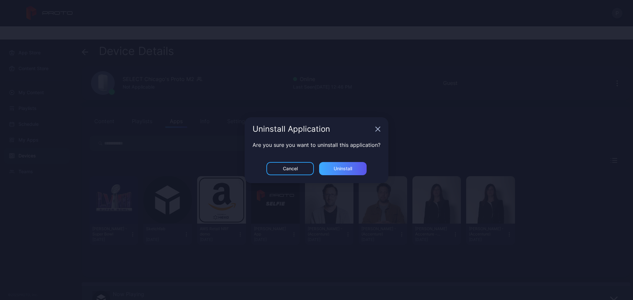 This screenshot has height=300, width=633. I want to click on div: Cancel, so click(290, 169).